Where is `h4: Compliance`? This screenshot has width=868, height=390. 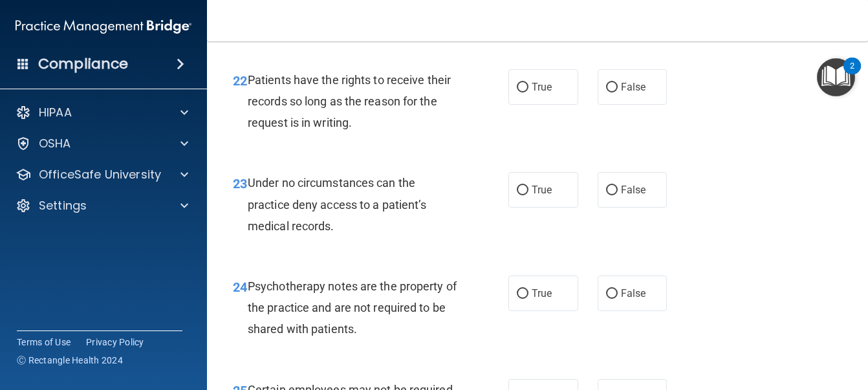 h4: Compliance is located at coordinates (83, 64).